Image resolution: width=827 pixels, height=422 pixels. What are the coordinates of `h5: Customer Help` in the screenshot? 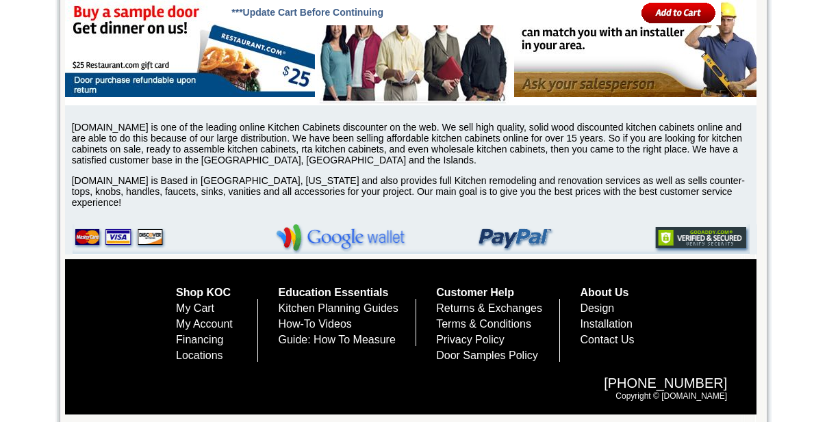 It's located at (498, 293).